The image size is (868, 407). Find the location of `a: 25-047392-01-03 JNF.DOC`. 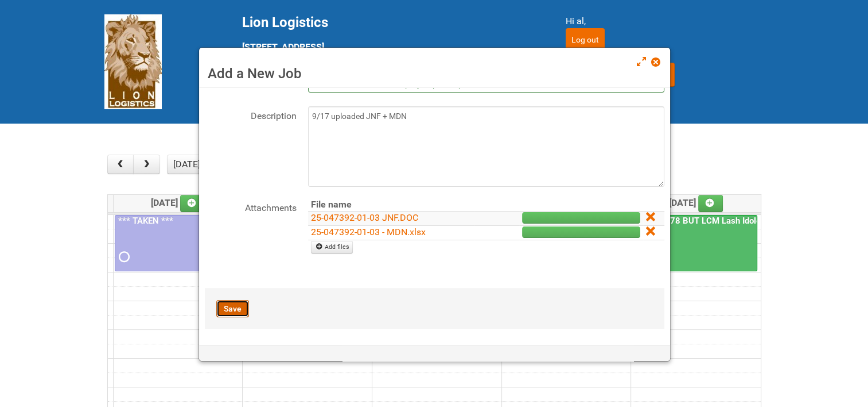

a: 25-047392-01-03 JNF.DOC is located at coordinates (364, 217).